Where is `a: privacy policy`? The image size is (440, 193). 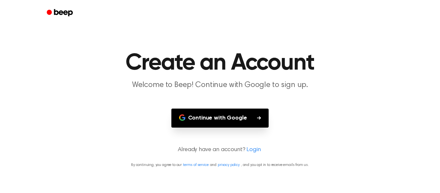 a: privacy policy is located at coordinates (229, 165).